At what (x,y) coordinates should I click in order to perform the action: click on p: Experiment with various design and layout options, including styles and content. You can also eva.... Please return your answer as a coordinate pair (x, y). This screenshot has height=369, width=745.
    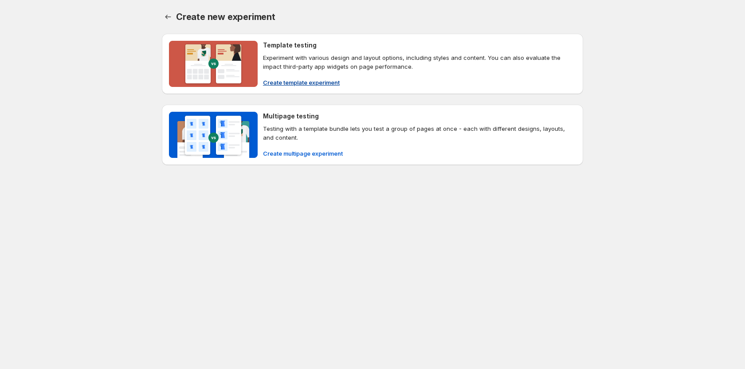
    Looking at the image, I should click on (419, 62).